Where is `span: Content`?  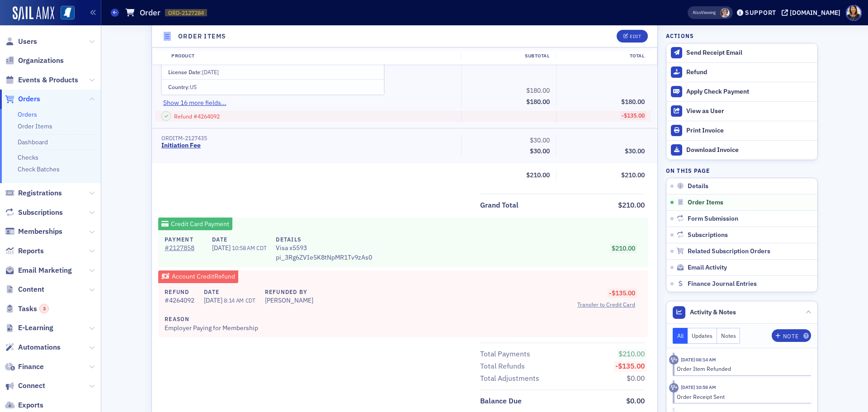
span: Content is located at coordinates (31, 289).